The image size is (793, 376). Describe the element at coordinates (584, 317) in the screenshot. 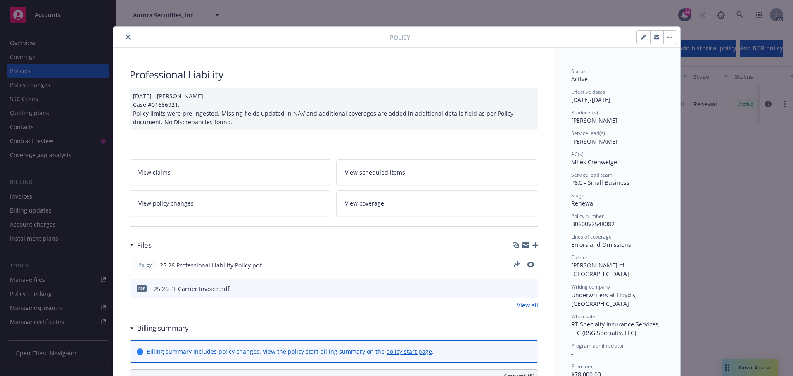

I see `span: Wholesaler` at that location.